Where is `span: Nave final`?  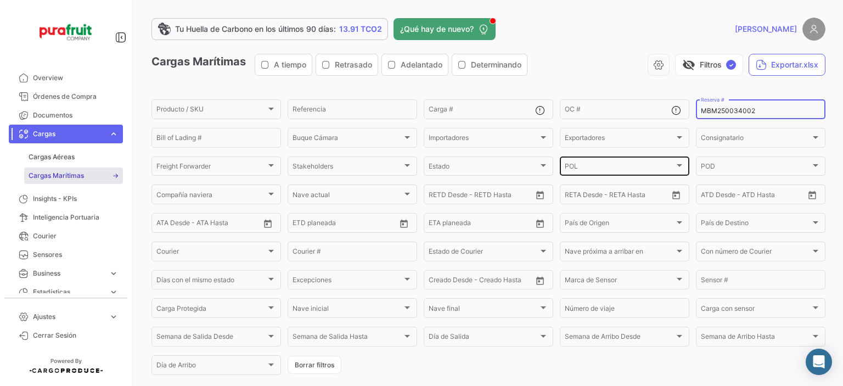
span: Nave final is located at coordinates (484, 310).